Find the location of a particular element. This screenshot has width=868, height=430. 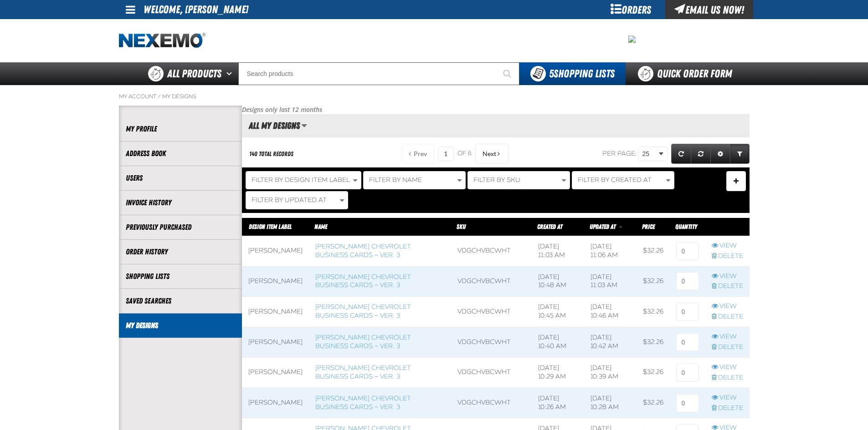

button: Start Searching is located at coordinates (508, 74).